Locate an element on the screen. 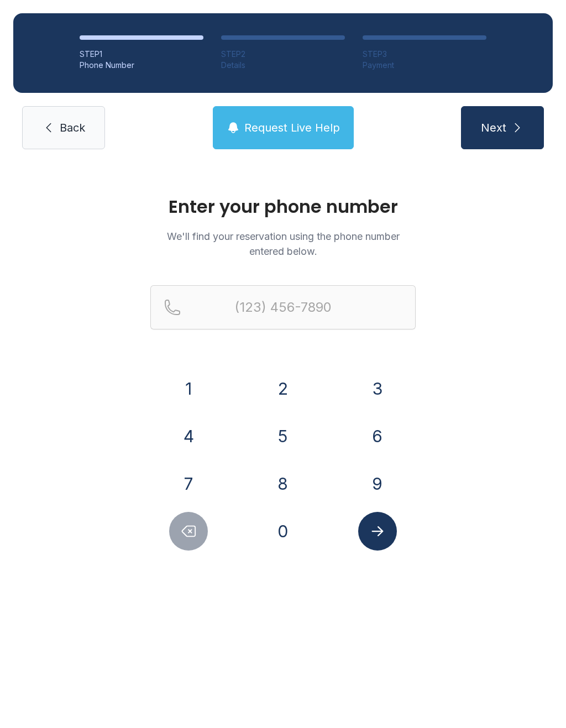 The height and width of the screenshot is (728, 566). button: 7 is located at coordinates (188, 483).